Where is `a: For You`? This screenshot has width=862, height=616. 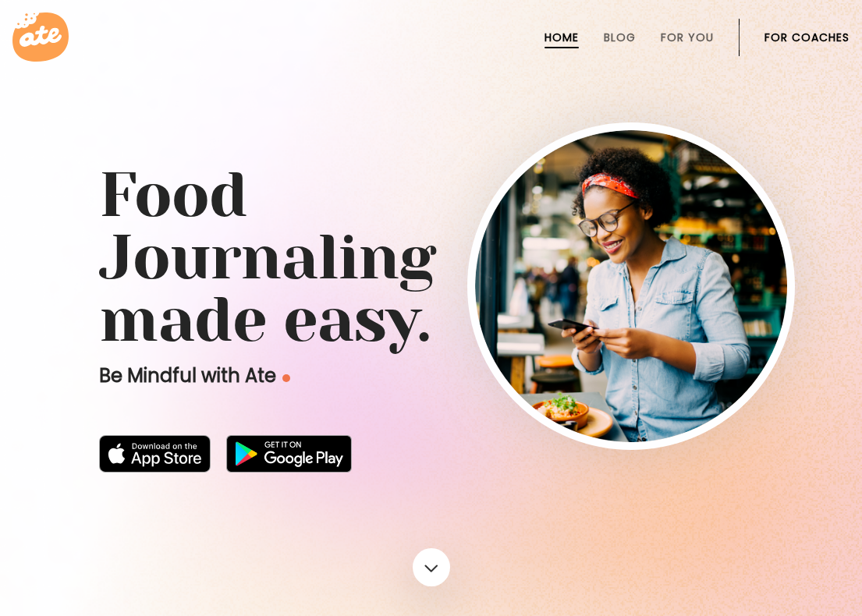
a: For You is located at coordinates (687, 38).